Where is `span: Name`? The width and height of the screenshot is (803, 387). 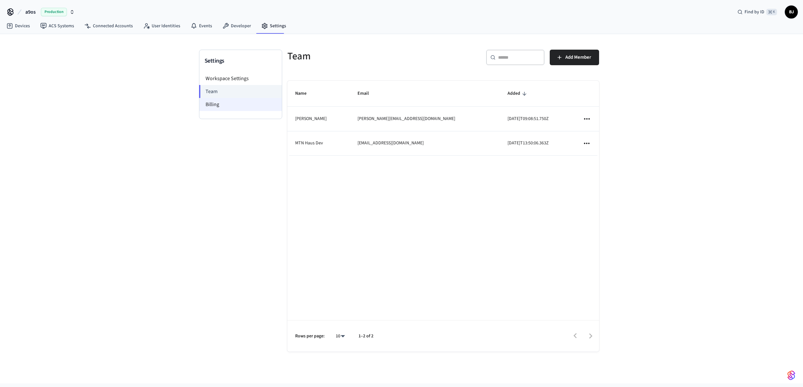 span: Name is located at coordinates (305, 94).